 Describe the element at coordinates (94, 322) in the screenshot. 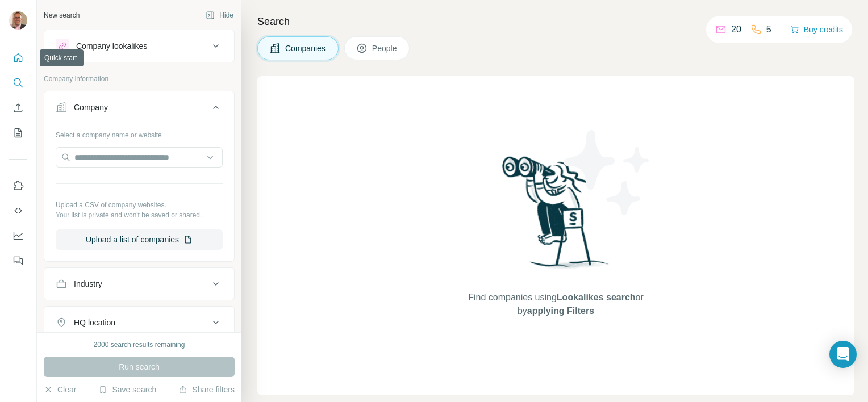

I see `div: HQ location` at that location.